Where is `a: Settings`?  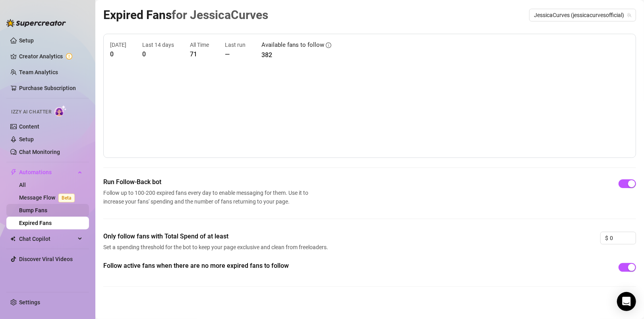
a: Settings is located at coordinates (29, 302).